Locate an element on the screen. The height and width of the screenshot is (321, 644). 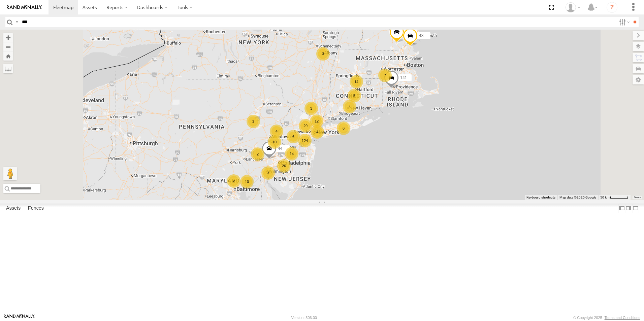
span: 50 km is located at coordinates (605, 197).